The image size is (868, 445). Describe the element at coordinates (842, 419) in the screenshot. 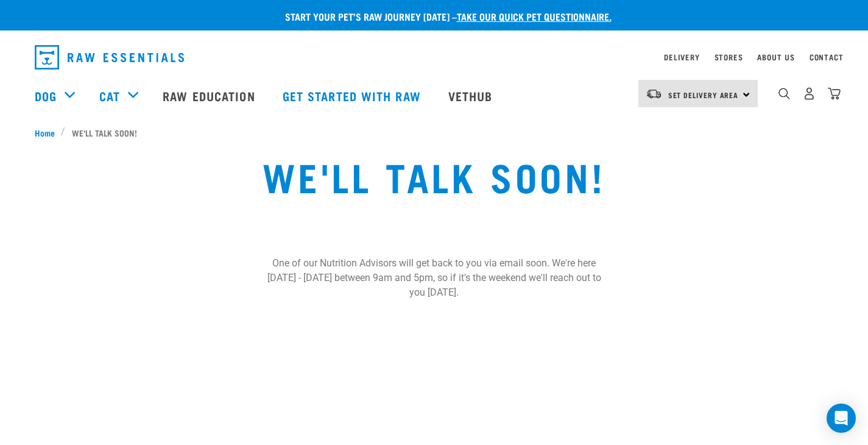

I see `div: Open Intercom Messenger` at that location.